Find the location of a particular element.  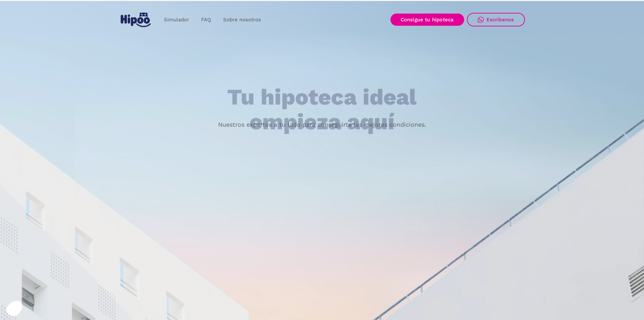

a: Escríbenos is located at coordinates (496, 19).